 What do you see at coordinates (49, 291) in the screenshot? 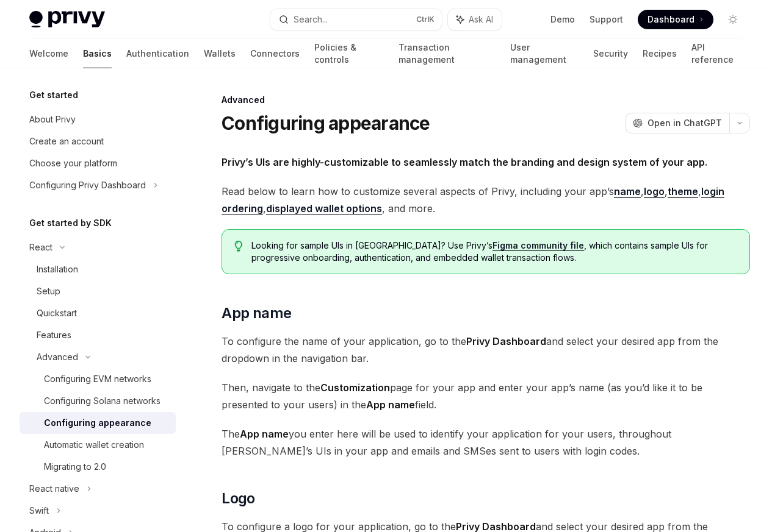
I see `div: Setup` at bounding box center [49, 291].